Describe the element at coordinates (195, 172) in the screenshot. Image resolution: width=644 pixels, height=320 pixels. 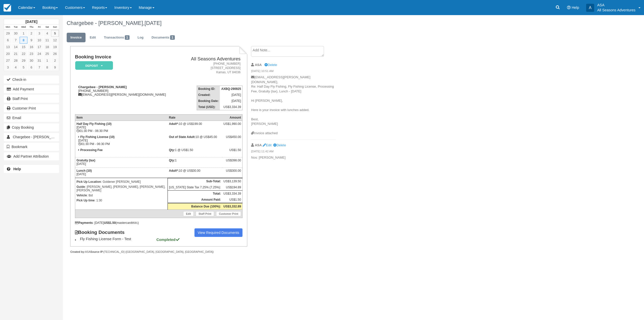
I see `td: 10 @ US$30.00` at that location.